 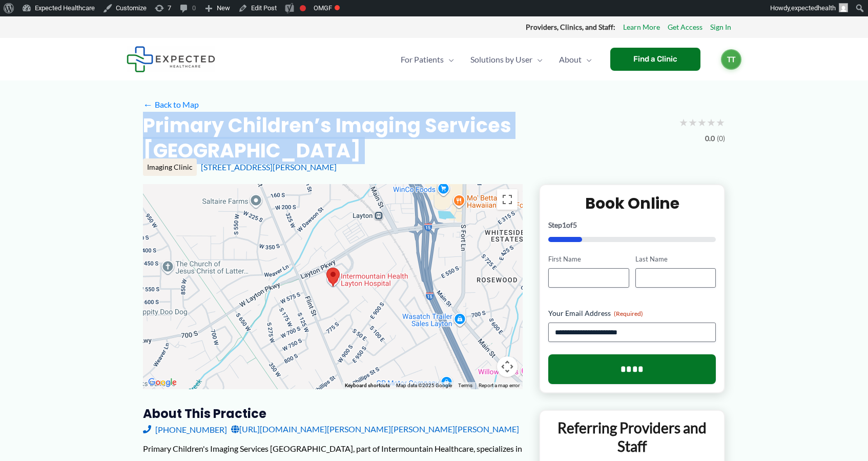 What do you see at coordinates (632, 225) in the screenshot?
I see `p: Step of` at bounding box center [632, 225].